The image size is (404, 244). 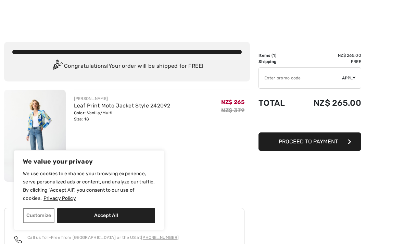 I want to click on s: NZ$ 379, so click(x=233, y=110).